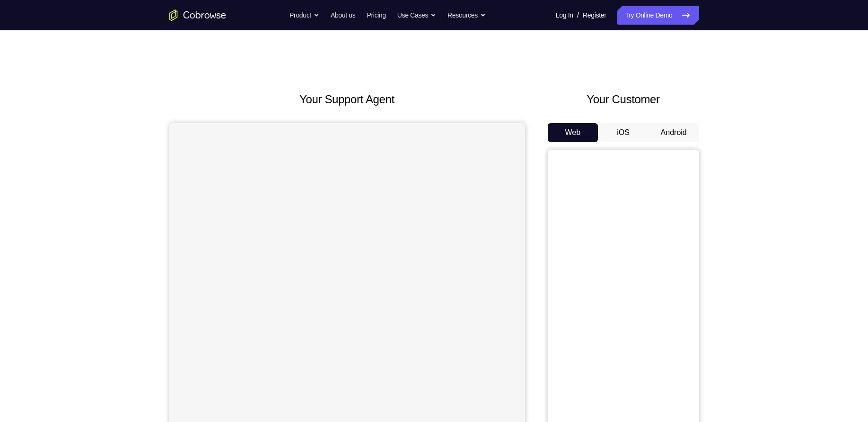 This screenshot has width=868, height=422. I want to click on a: Register, so click(594, 15).